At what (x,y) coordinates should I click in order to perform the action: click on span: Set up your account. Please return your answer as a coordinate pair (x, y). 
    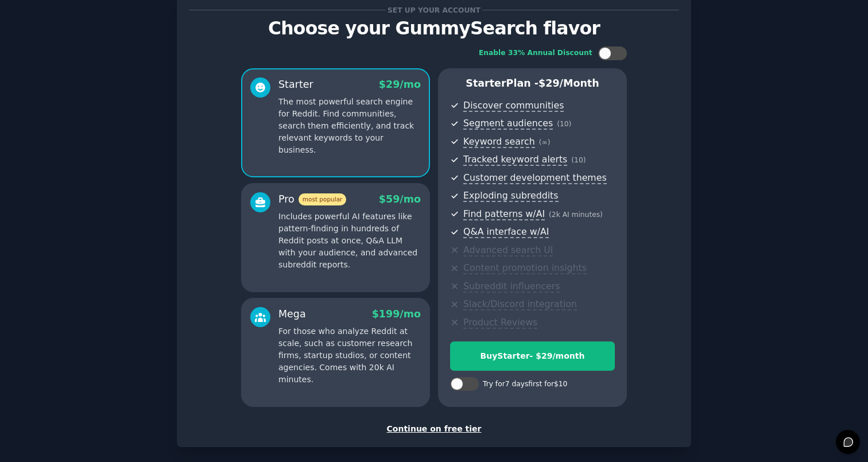
    Looking at the image, I should click on (434, 10).